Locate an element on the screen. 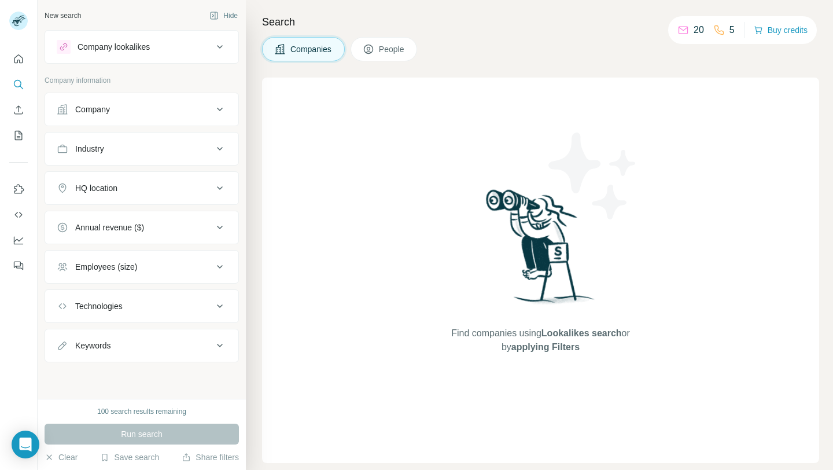 This screenshot has height=470, width=833. div: HQ location is located at coordinates (96, 188).